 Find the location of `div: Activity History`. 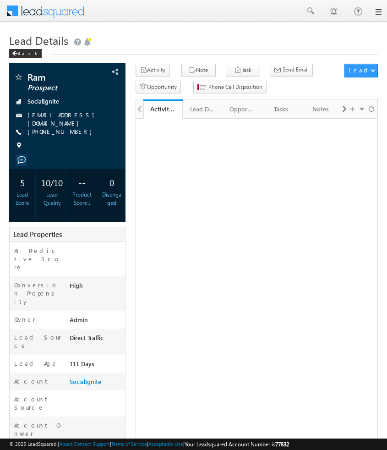

div: Activity History is located at coordinates (163, 109).